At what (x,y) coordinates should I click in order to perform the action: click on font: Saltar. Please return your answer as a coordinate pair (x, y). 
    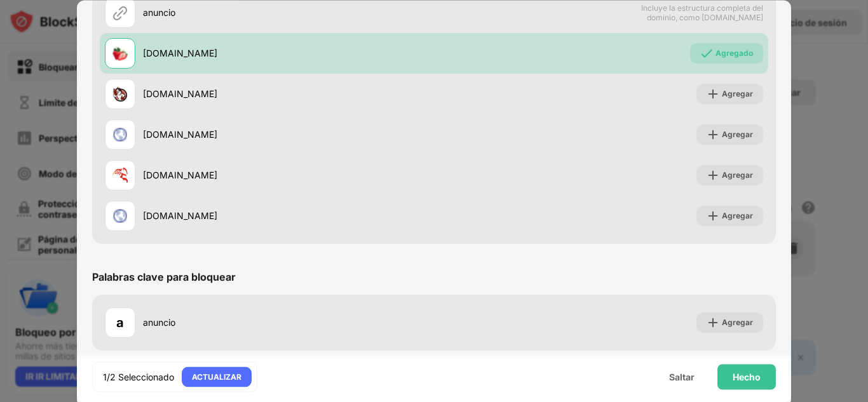
    Looking at the image, I should click on (682, 376).